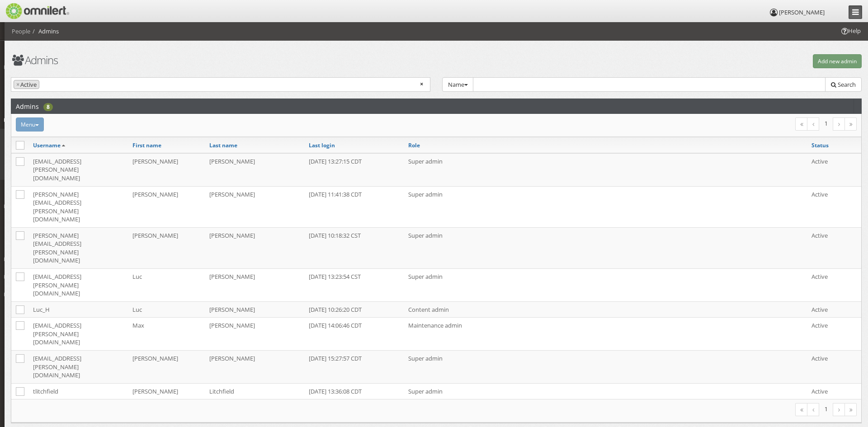 The width and height of the screenshot is (868, 427). I want to click on a: Last login, so click(322, 145).